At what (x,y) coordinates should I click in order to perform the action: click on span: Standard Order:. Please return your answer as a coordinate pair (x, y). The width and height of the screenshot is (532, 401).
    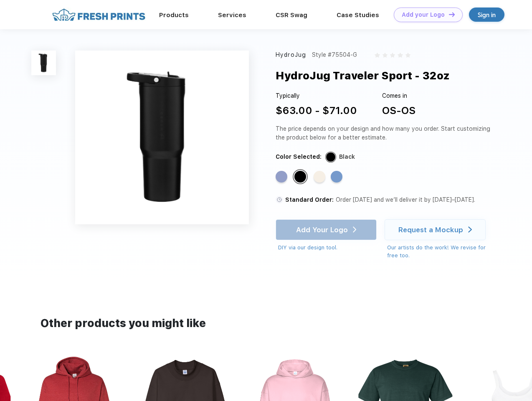
    Looking at the image, I should click on (309, 200).